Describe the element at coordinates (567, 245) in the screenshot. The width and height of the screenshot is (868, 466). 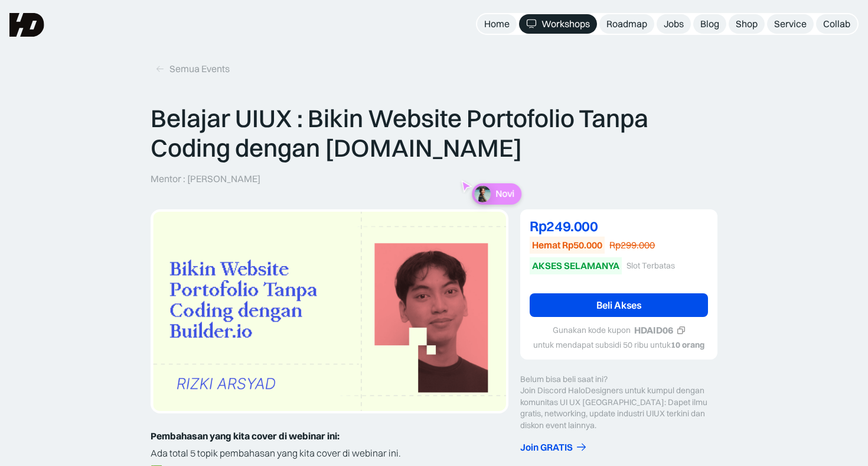
I see `div: Hemat Rp50.000` at that location.